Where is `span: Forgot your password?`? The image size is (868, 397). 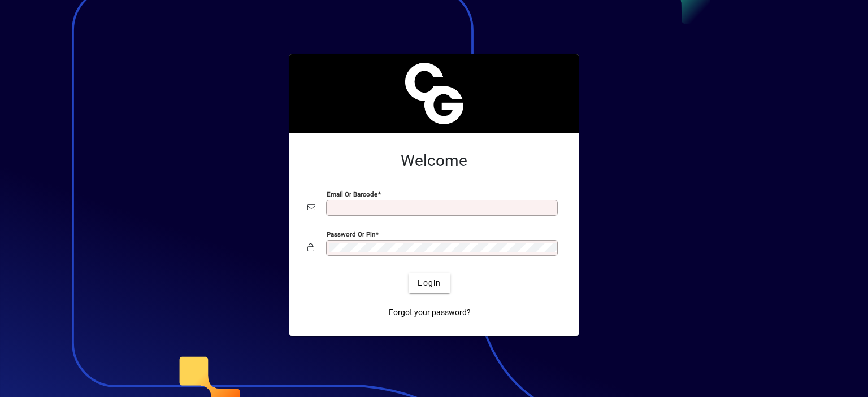 span: Forgot your password? is located at coordinates (430, 312).